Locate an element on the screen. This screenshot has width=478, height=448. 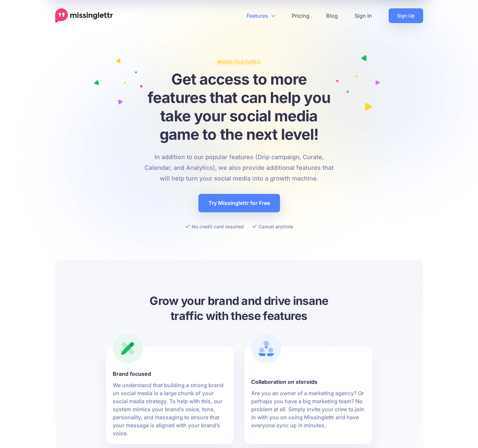
b: Collaboration on steroids is located at coordinates (309, 382).